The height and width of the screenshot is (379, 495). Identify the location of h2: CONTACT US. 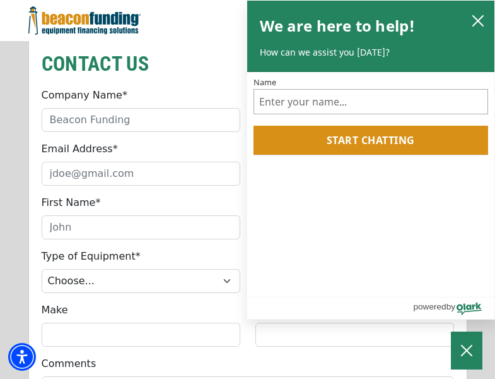
(248, 64).